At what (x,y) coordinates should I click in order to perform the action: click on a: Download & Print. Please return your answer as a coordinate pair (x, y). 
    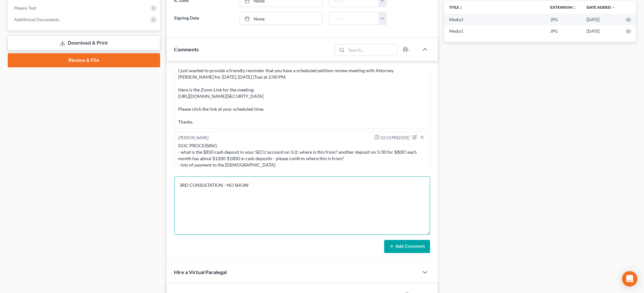
    Looking at the image, I should click on (84, 43).